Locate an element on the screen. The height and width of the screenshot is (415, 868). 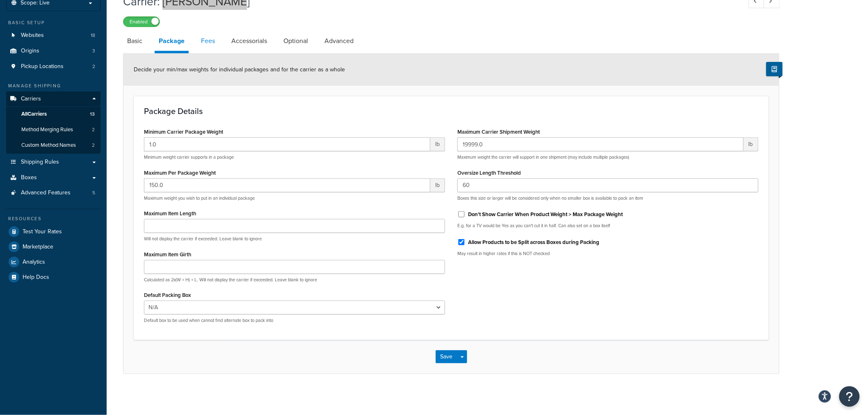
a: Boxes is located at coordinates (53, 178).